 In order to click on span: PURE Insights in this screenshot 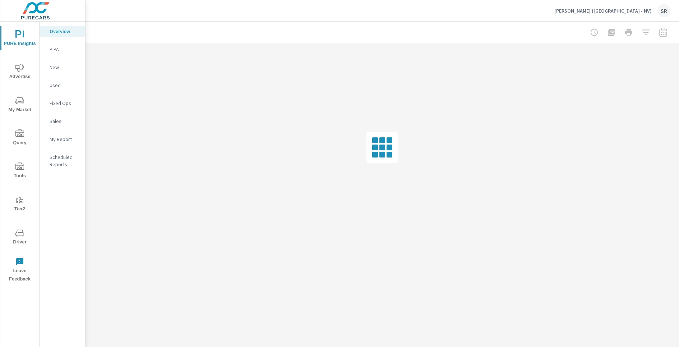, I will do `click(20, 39)`.